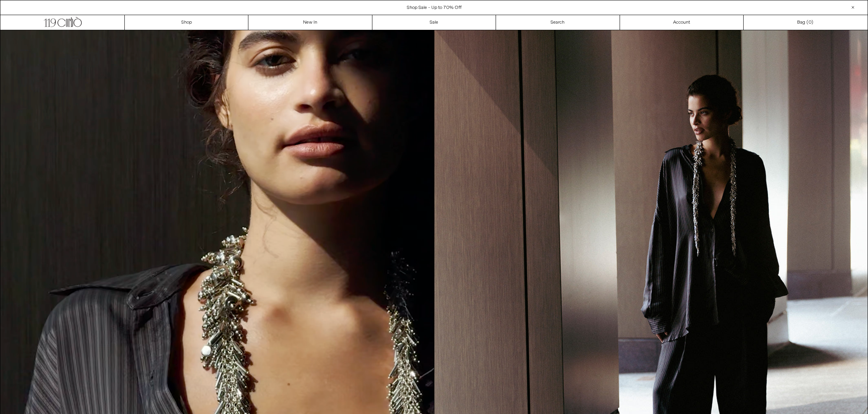  What do you see at coordinates (186, 23) in the screenshot?
I see `a: Shop` at bounding box center [186, 23].